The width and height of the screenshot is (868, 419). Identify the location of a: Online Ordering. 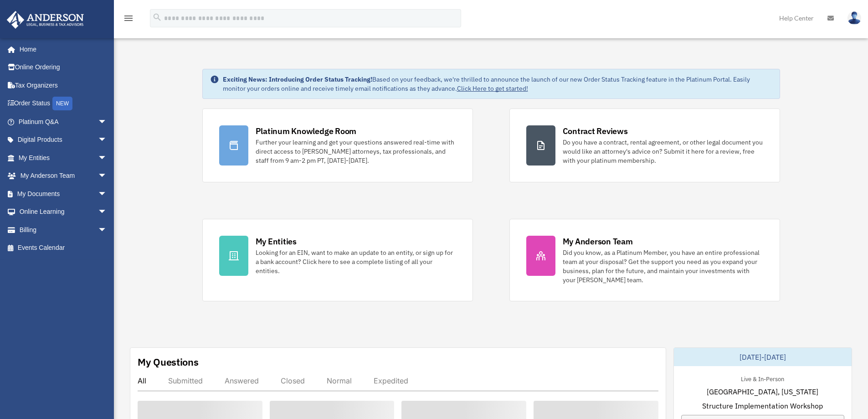
(63, 68).